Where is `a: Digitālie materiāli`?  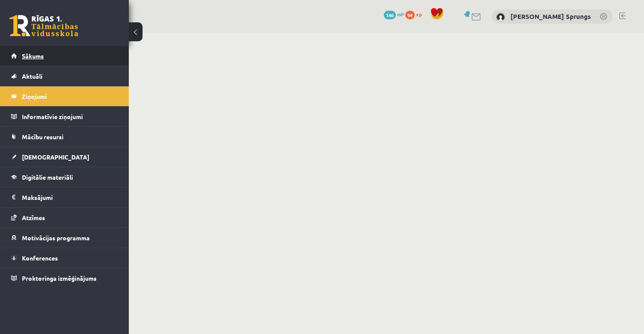
a: Digitālie materiāli is located at coordinates (64, 178).